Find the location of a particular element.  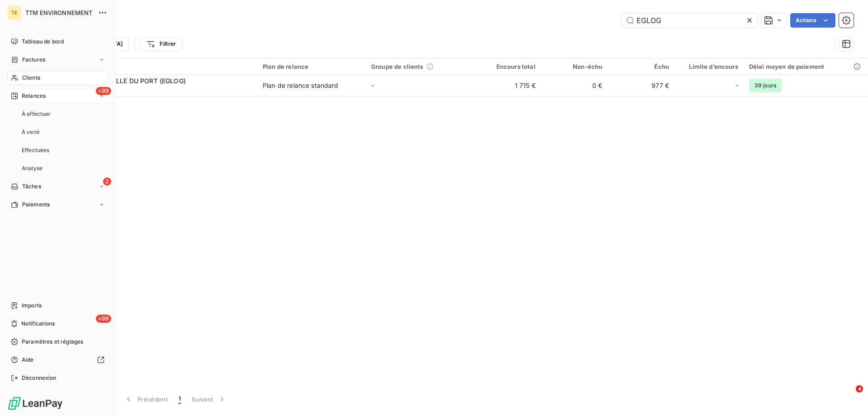

span: À effectuer is located at coordinates (36, 114).